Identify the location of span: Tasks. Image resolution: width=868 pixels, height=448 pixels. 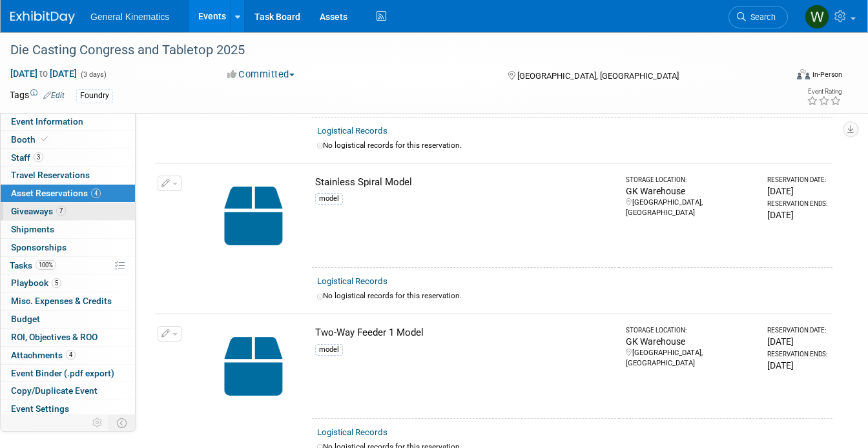
(33, 266).